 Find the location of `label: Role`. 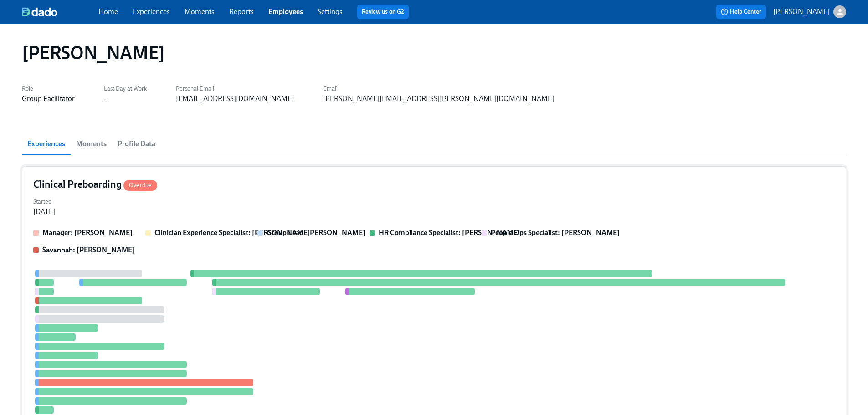

label: Role is located at coordinates (48, 89).